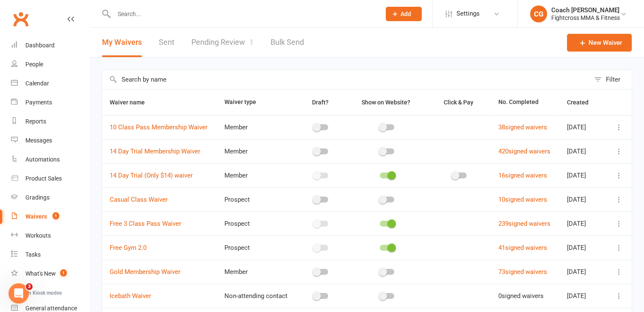 This screenshot has width=644, height=312. I want to click on span: Created, so click(582, 103).